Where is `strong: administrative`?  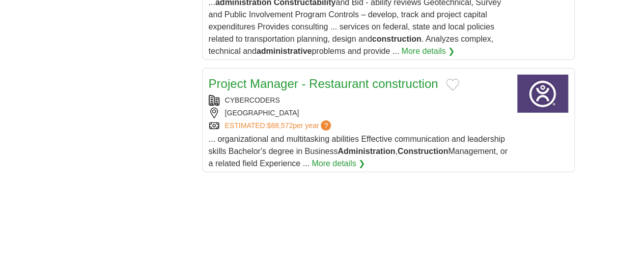
strong: administrative is located at coordinates (284, 50).